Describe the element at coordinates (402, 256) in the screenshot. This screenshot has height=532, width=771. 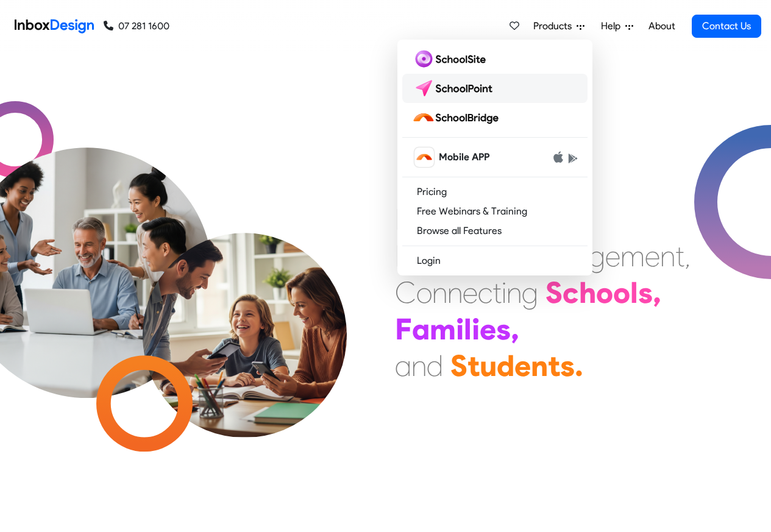
I see `div: E` at that location.